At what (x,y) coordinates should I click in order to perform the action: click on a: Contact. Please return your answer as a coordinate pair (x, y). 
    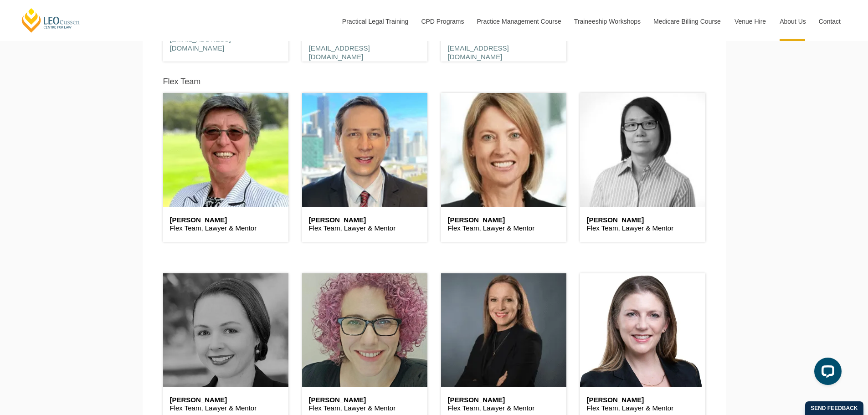
    Looking at the image, I should click on (830, 21).